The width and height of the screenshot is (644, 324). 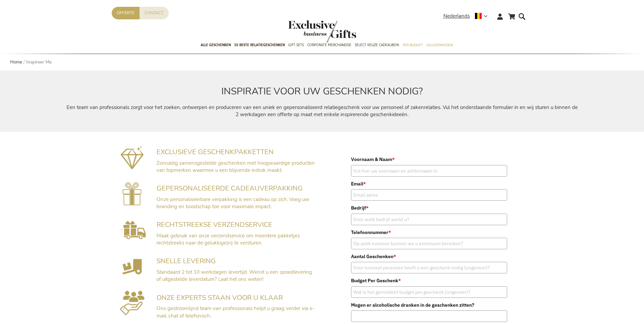 What do you see at coordinates (429, 292) in the screenshot?
I see `input: Wat is het gemiddeld budget per geschenk (ongeveer)?` at bounding box center [429, 292].